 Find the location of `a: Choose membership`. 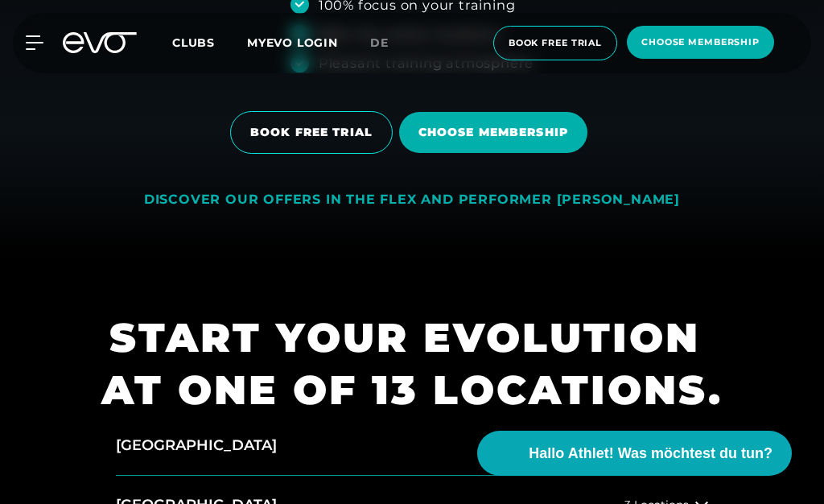

a: Choose membership is located at coordinates (496, 132).